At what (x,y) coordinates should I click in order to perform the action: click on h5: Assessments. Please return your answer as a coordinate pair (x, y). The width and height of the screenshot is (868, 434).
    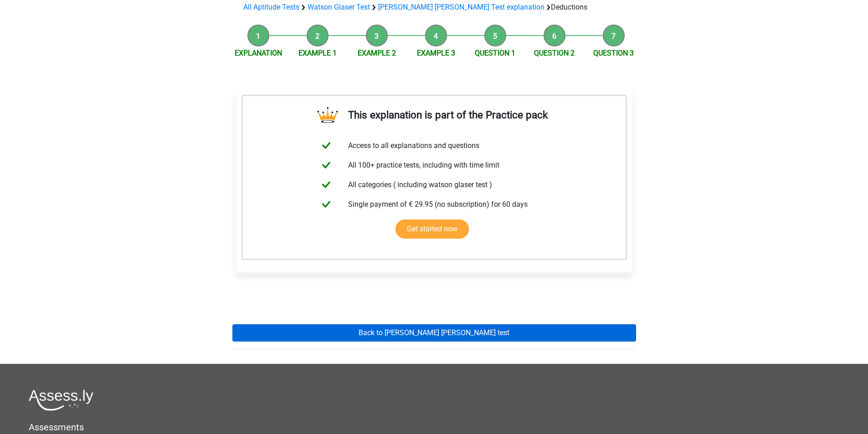
    Looking at the image, I should click on (434, 427).